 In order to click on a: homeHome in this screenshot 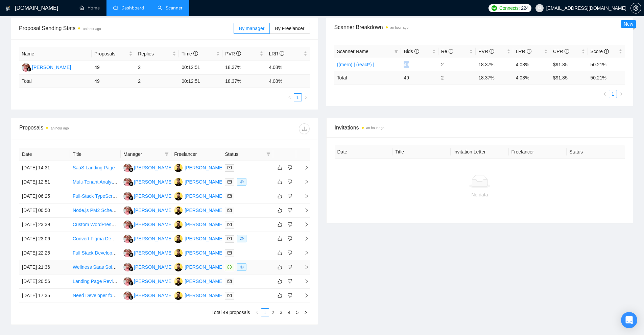, I will do `click(90, 8)`.